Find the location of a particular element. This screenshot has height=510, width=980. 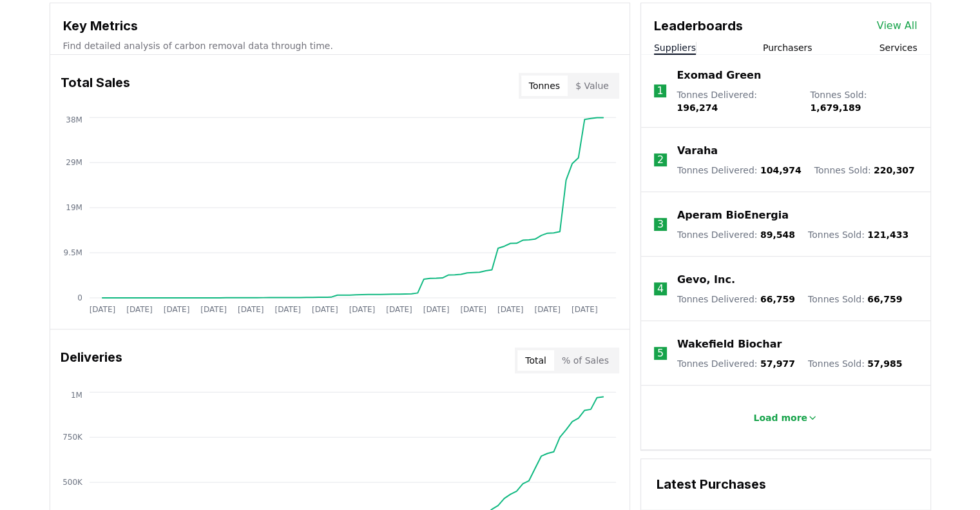

p: Wakefield Biochar is located at coordinates (729, 344).